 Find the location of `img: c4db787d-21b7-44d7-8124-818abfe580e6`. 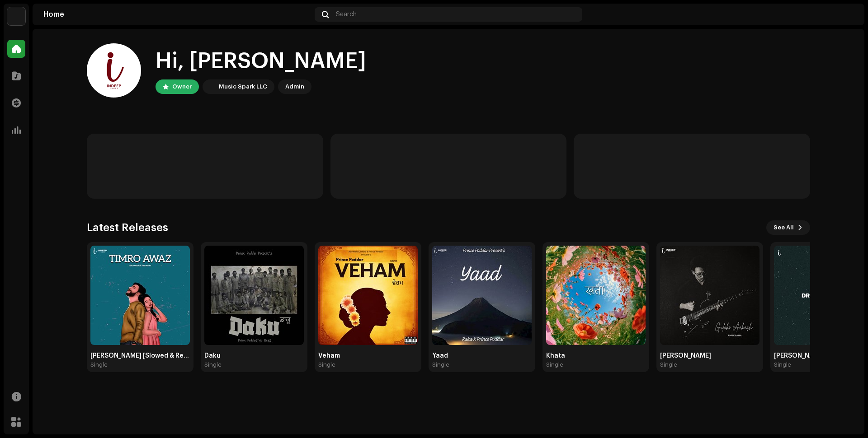

img: c4db787d-21b7-44d7-8124-818abfe580e6 is located at coordinates (596, 295).